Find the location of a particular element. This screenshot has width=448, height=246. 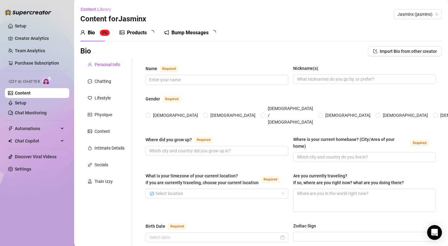

sup: 0% is located at coordinates (105, 33).